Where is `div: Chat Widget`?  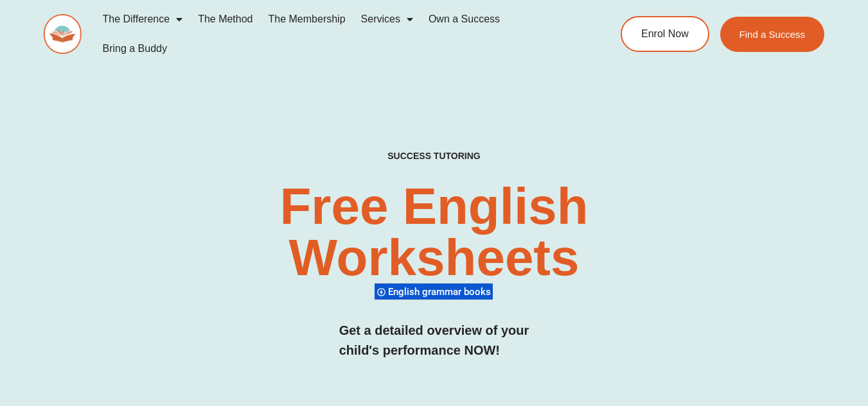 div: Chat Widget is located at coordinates (836, 375).